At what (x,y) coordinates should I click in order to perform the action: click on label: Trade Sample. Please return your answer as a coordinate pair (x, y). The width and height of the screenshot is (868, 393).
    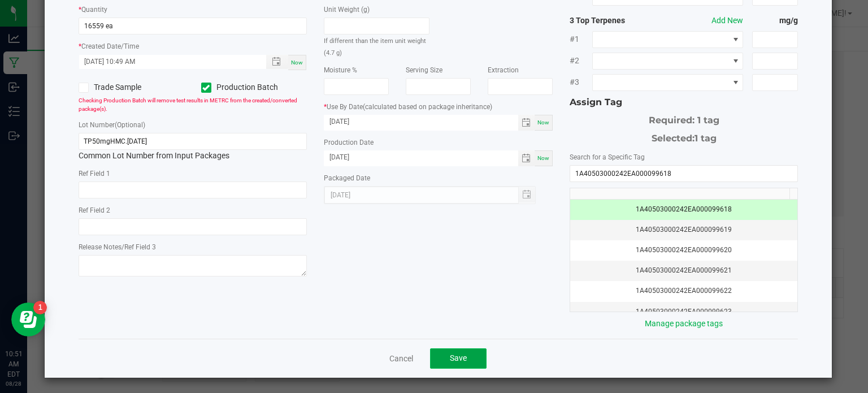
    Looking at the image, I should click on (131, 87).